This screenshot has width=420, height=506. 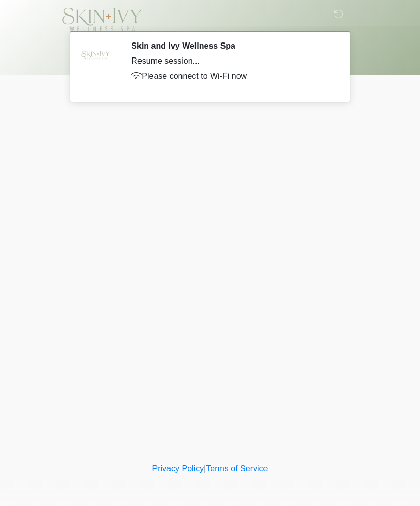 What do you see at coordinates (178, 469) in the screenshot?
I see `a: Privacy Policy` at bounding box center [178, 469].